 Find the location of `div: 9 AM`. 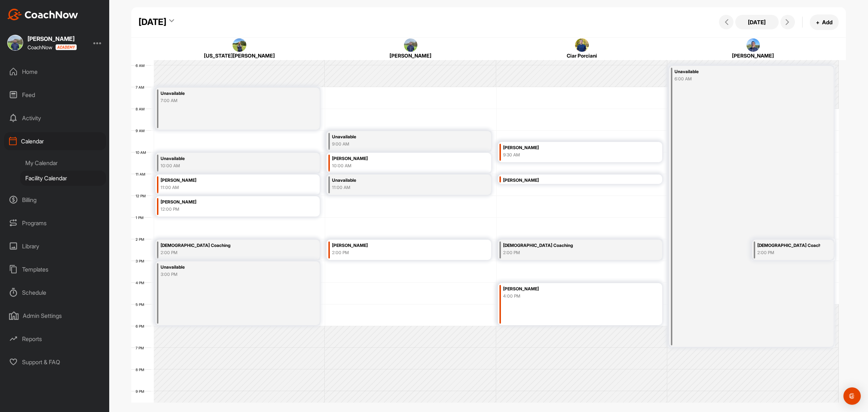

div: 9 AM is located at coordinates (142, 131).